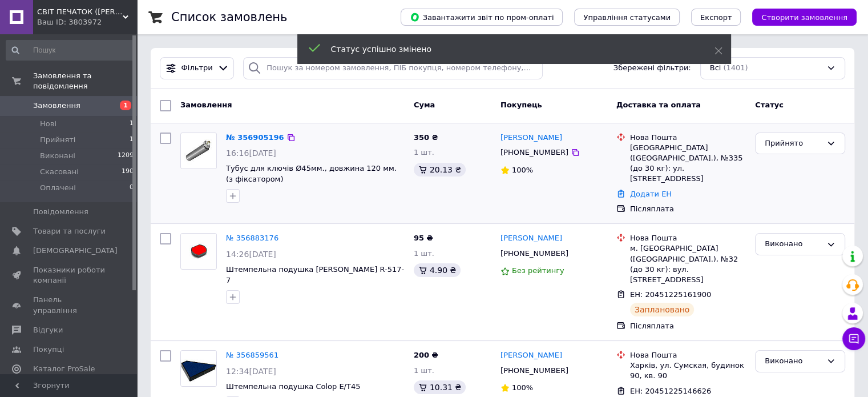 This screenshot has height=397, width=868. Describe the element at coordinates (804, 17) in the screenshot. I see `span: Створити замовлення` at that location.